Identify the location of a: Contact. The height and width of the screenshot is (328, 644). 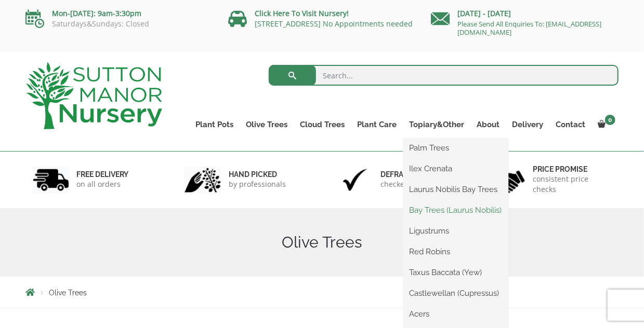
(571, 125).